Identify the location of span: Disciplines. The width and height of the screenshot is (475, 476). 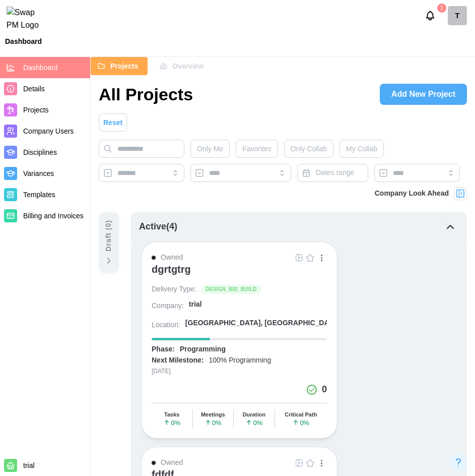
(40, 152).